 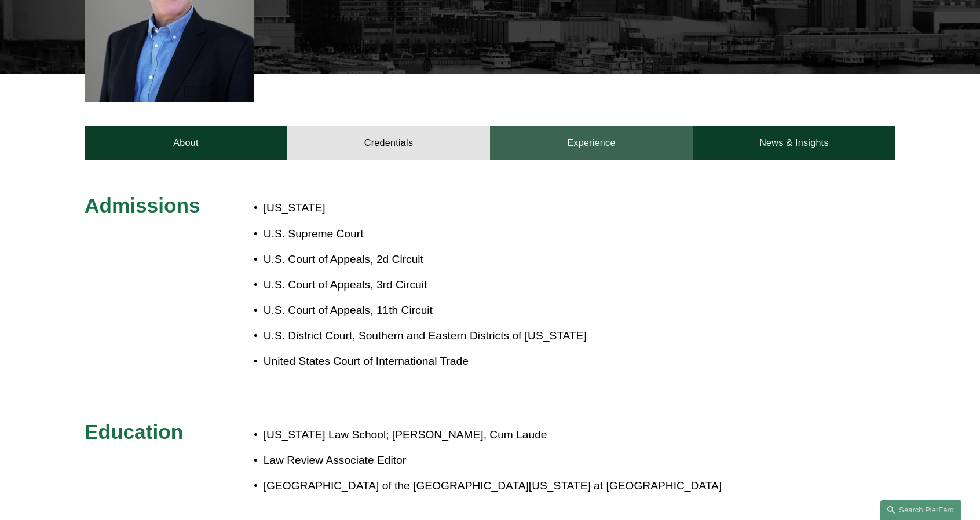 I want to click on p: U.S. Supreme Court, so click(x=427, y=233).